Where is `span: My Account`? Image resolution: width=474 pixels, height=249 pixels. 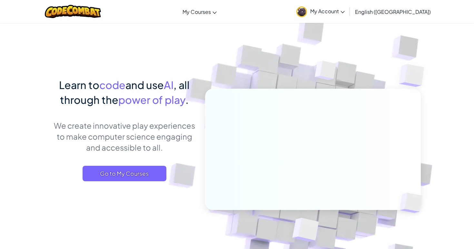 span: My Account is located at coordinates (328, 11).